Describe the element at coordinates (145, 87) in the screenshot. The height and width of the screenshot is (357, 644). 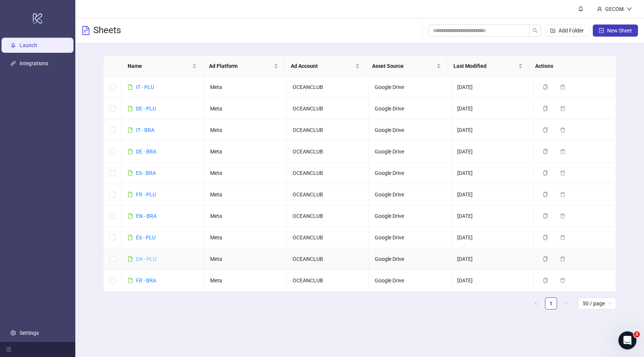
I see `a: IT - PLU` at that location.